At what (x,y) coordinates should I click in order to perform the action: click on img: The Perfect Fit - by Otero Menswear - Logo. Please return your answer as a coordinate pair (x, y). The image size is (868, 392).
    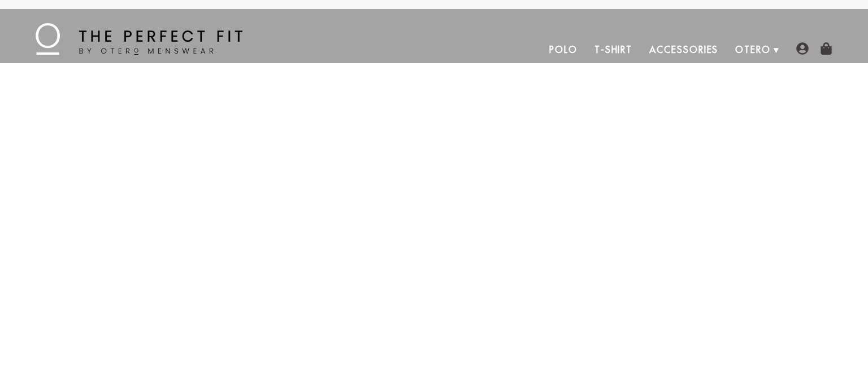
    Looking at the image, I should click on (139, 39).